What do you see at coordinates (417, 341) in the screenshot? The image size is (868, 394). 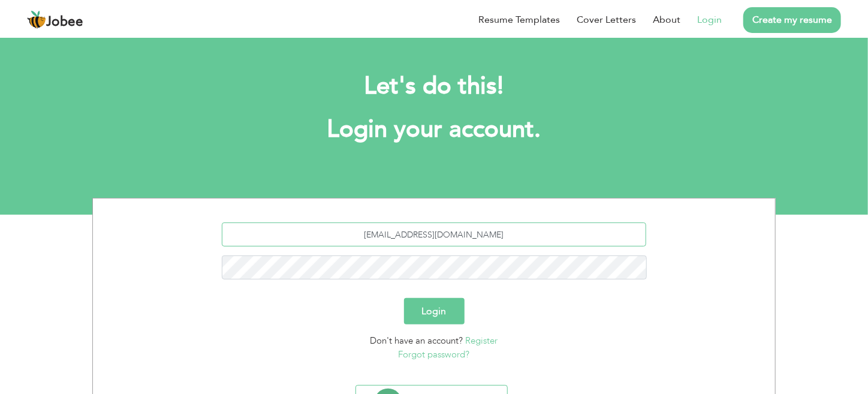 I see `span: Don't have an account?` at bounding box center [417, 341].